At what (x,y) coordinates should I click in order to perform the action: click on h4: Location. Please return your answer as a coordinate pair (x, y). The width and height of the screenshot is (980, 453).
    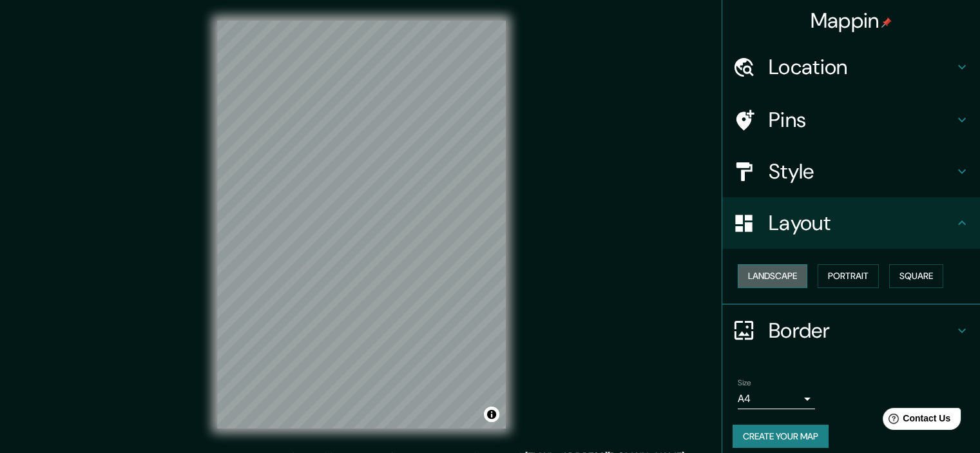
    Looking at the image, I should click on (861, 67).